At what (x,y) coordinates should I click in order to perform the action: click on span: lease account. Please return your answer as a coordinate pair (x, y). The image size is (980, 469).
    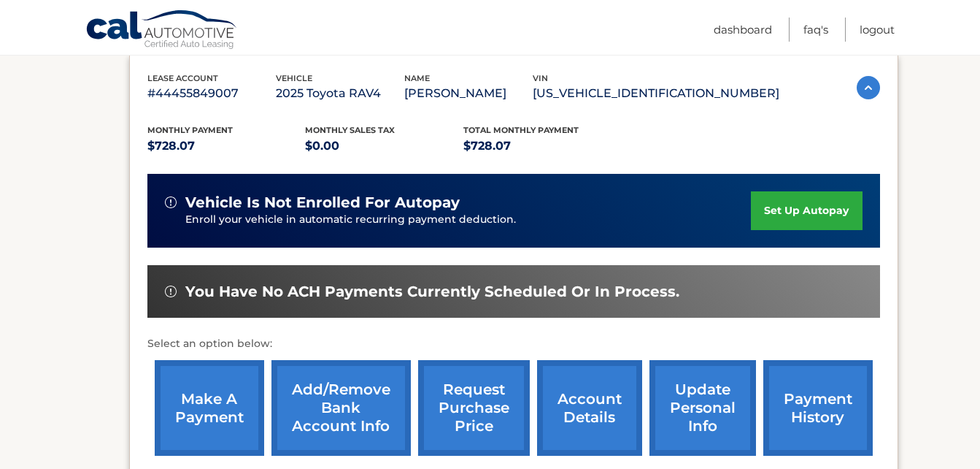
    Looking at the image, I should click on (183, 78).